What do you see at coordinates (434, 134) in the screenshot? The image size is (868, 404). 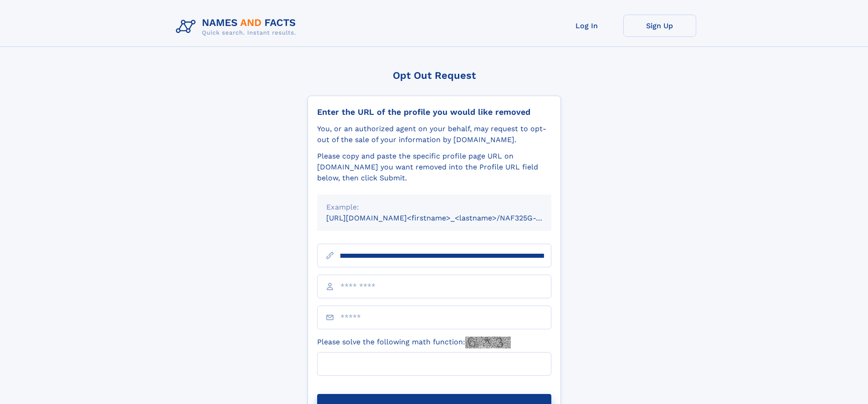 I see `div: You, or an authorized agent on your behalf, may request to opt-out of the sale of your informatio...` at bounding box center [434, 134].